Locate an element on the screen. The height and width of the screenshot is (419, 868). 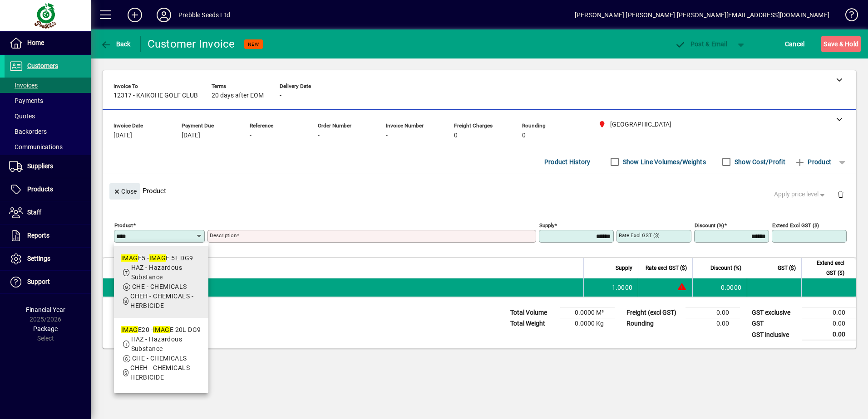
a: Staff is located at coordinates (48, 212).